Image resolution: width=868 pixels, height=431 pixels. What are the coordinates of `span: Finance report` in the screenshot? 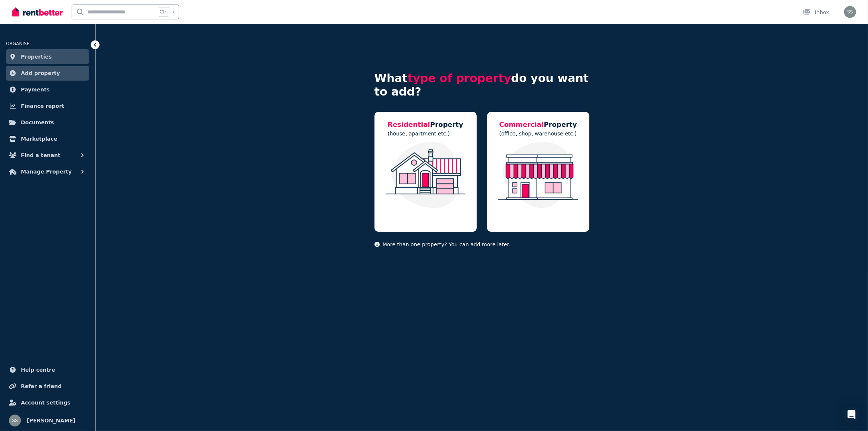 It's located at (42, 106).